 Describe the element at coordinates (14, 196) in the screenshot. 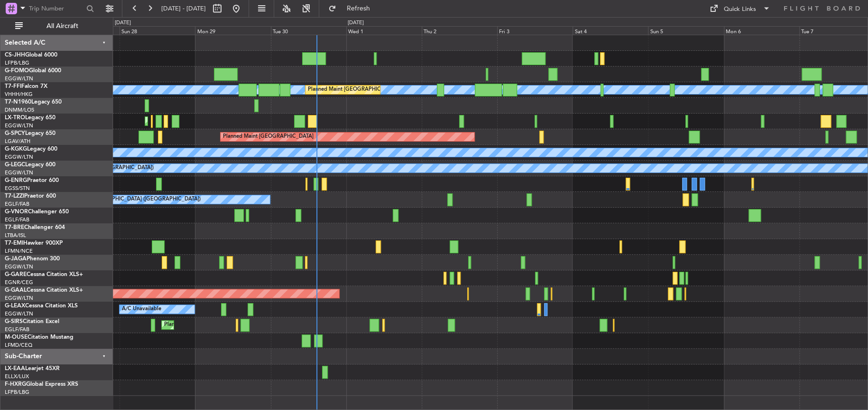

I see `span: T7-LZZI` at that location.